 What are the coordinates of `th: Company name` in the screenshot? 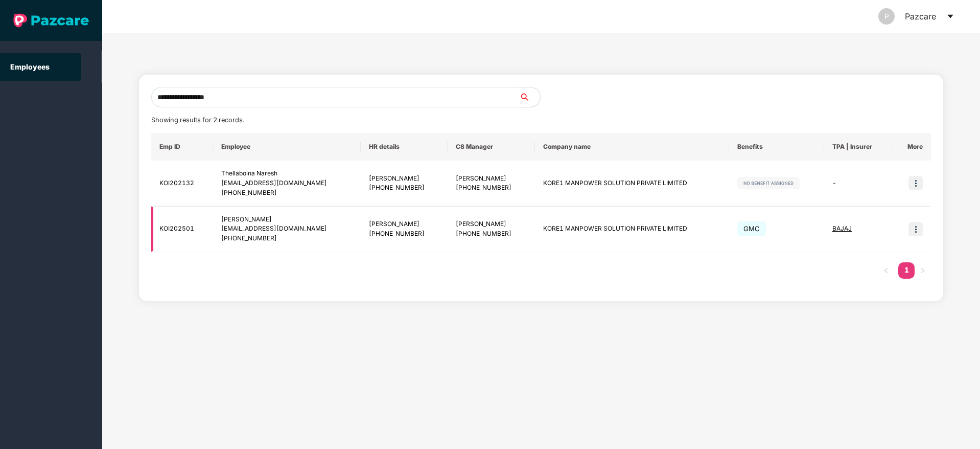 It's located at (632, 146).